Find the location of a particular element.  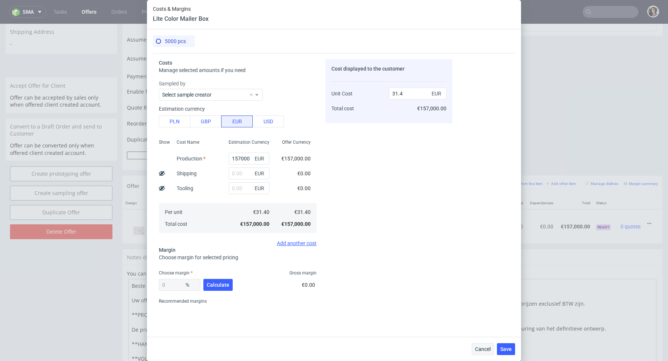

button: Cancel is located at coordinates (483, 349).